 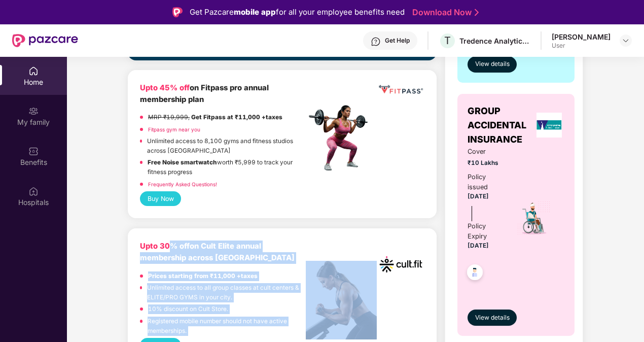 What do you see at coordinates (169, 118) in the screenshot?
I see `del: MRP ₹19,999,` at bounding box center [169, 118].